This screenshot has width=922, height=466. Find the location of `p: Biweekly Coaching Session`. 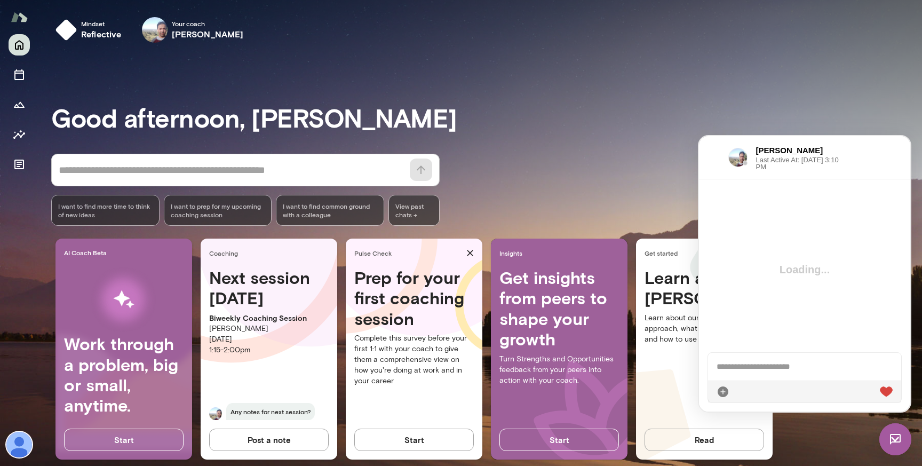

p: Biweekly Coaching Session is located at coordinates (269, 318).